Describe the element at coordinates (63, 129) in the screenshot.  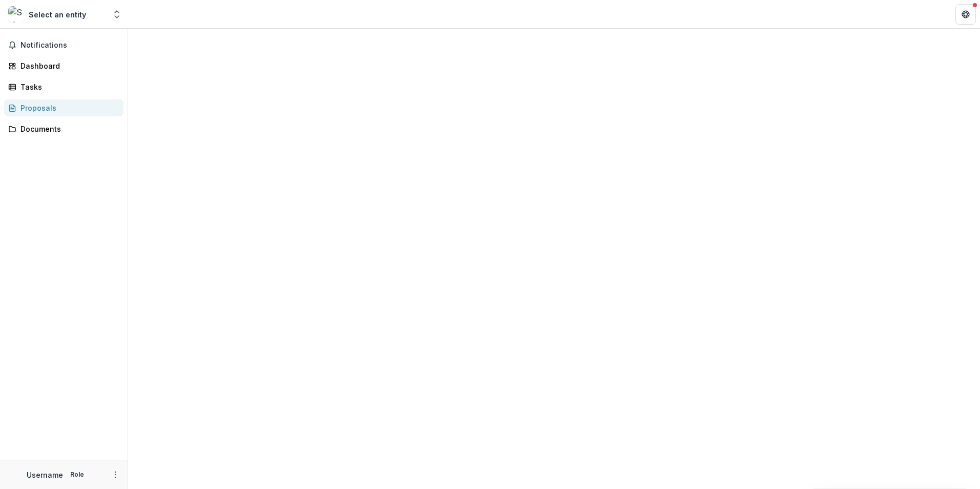
I see `a: Documents` at that location.